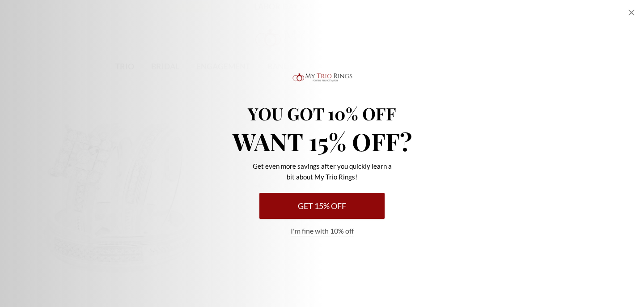 The height and width of the screenshot is (307, 644). I want to click on p: You Got 10% Off, so click(322, 113).